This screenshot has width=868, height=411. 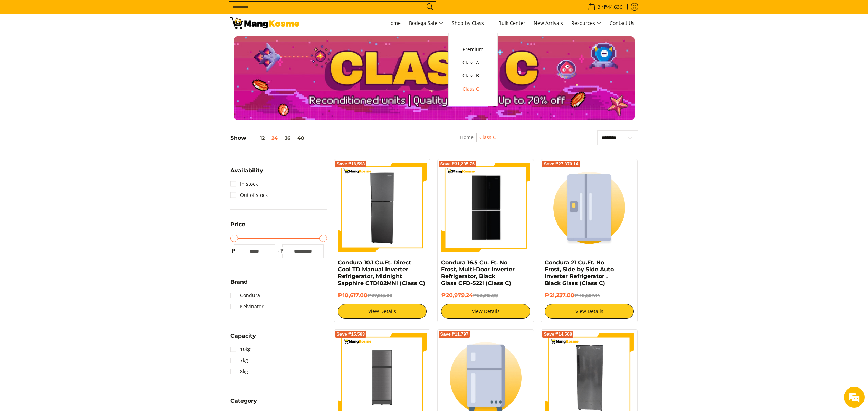 What do you see at coordinates (240, 350) in the screenshot?
I see `a: 10kg` at bounding box center [240, 350].